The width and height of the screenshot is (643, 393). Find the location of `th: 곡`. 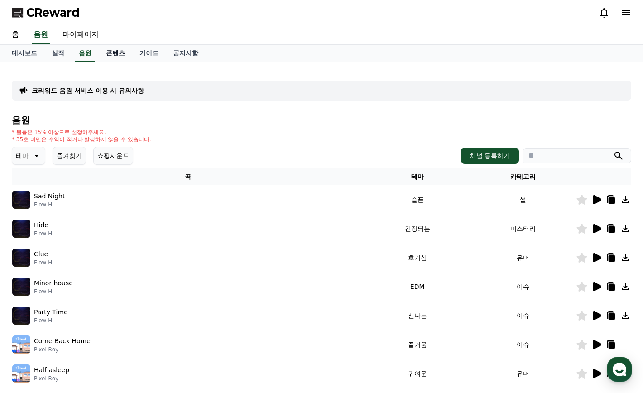

th: 곡 is located at coordinates (188, 177).